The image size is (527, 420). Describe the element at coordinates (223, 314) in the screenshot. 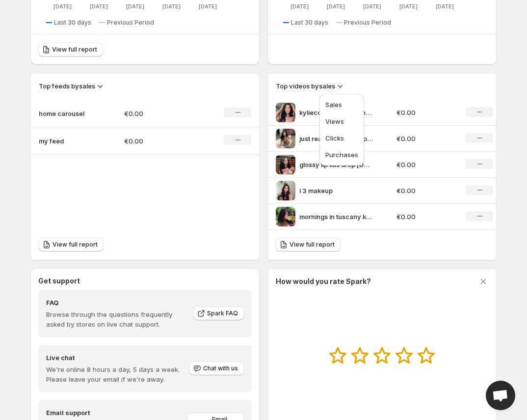

I see `span: Spark FAQ` at that location.